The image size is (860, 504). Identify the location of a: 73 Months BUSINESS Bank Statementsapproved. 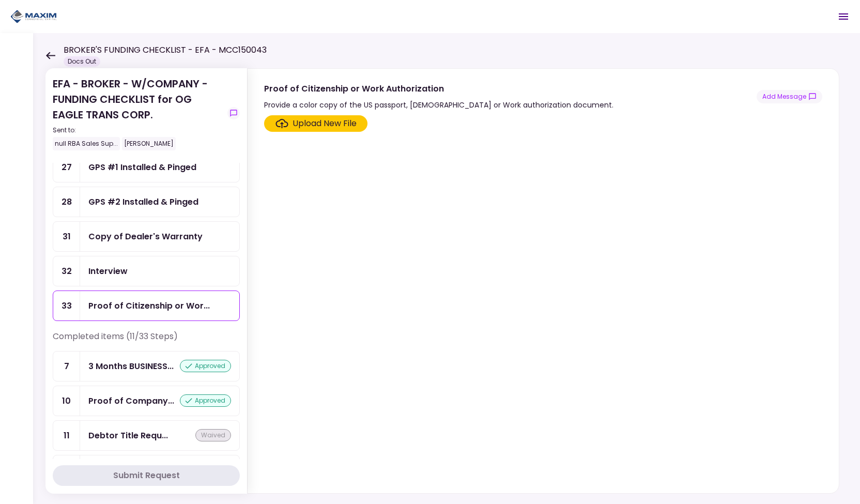
(146, 366).